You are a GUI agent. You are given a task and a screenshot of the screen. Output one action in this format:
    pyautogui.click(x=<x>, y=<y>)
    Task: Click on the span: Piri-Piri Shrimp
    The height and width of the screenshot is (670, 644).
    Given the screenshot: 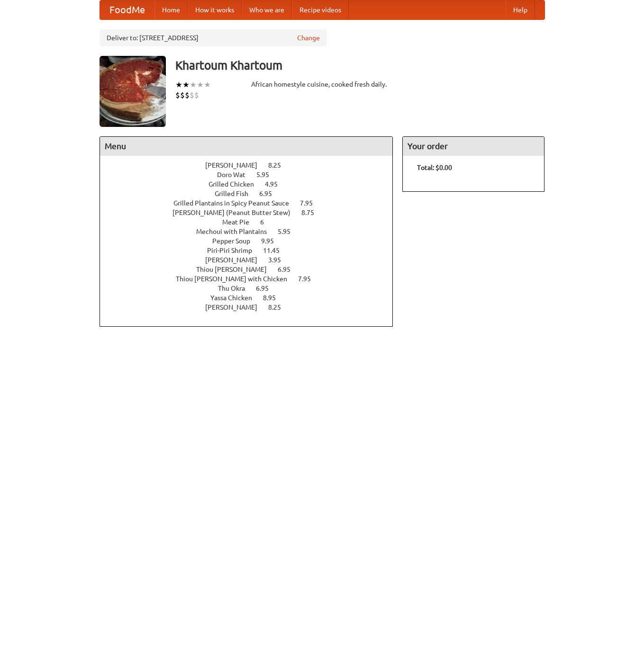 What is the action you would take?
    pyautogui.click(x=234, y=250)
    